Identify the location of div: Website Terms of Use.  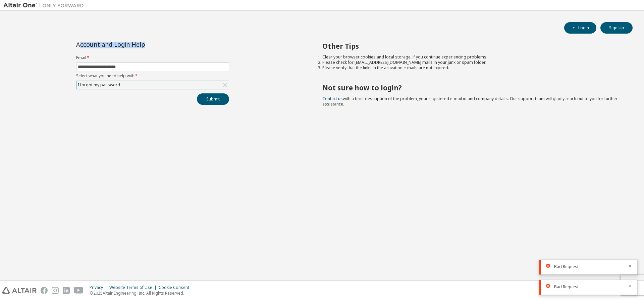
(134, 287).